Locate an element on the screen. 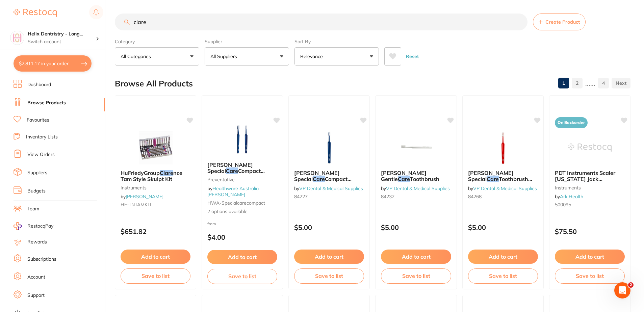 Image resolution: width=644 pixels, height=312 pixels. span: 500095 is located at coordinates (563, 204).